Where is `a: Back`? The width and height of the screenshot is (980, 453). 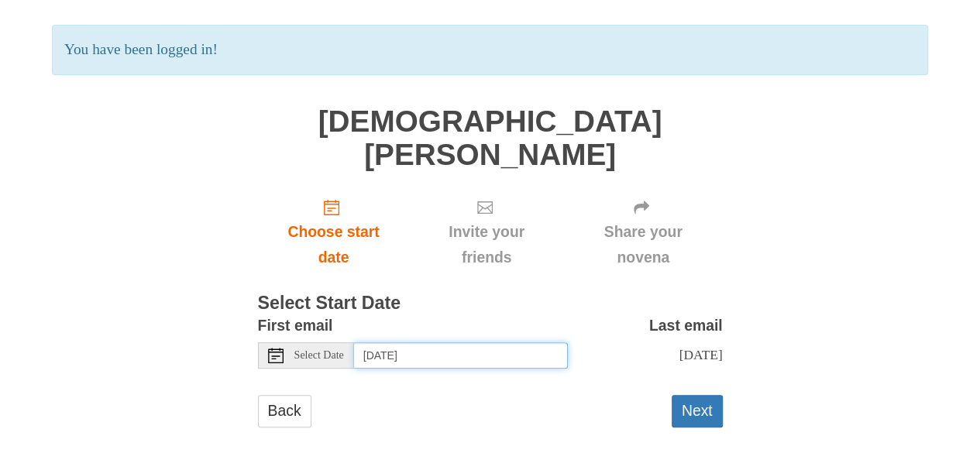
a: Back is located at coordinates (284, 411).